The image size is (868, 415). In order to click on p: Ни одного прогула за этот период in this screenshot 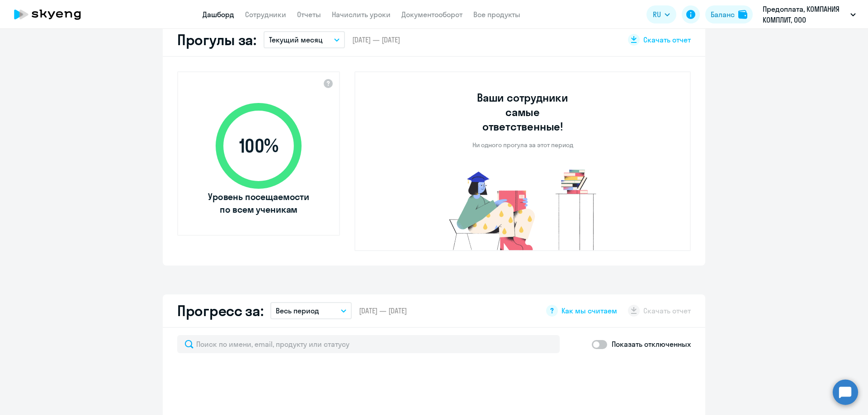, I will do `click(523, 145)`.